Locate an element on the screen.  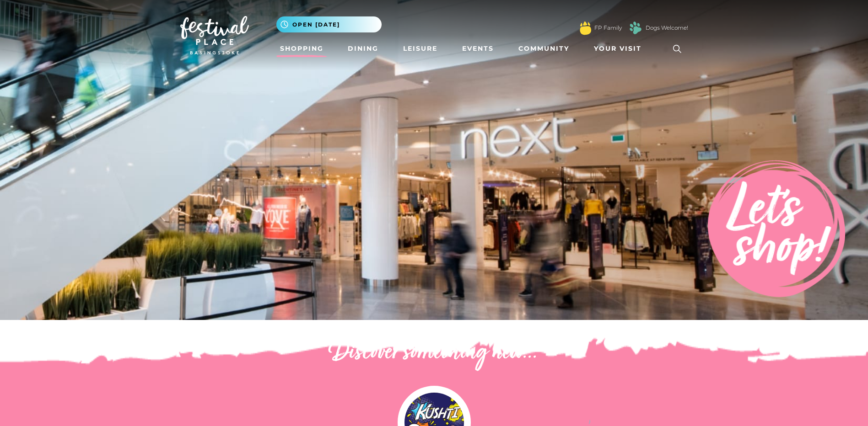
img: Festival Place Logo is located at coordinates (215, 35).